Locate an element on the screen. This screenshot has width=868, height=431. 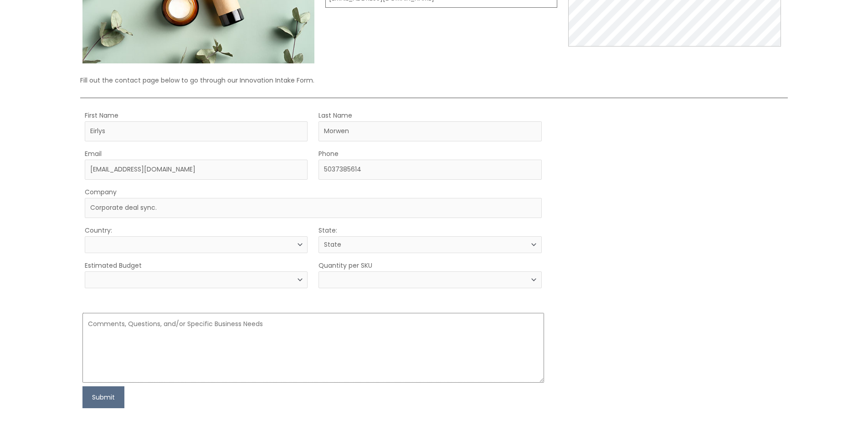
input: Enter Your Phone Number is located at coordinates (430, 169).